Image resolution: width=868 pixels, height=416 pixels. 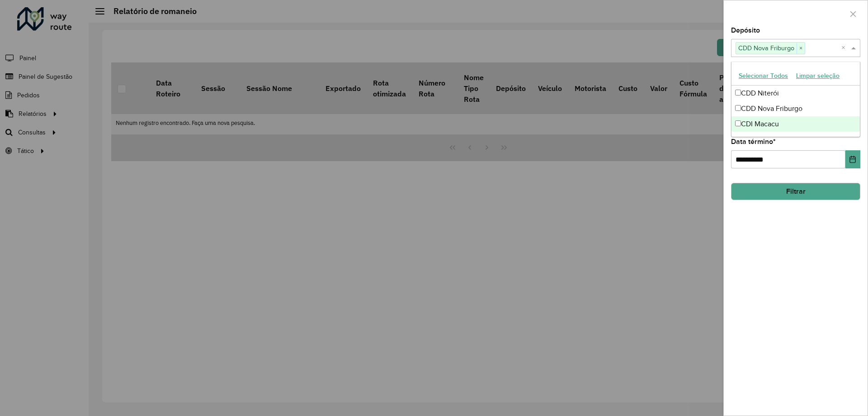 I want to click on button: Filtrar, so click(x=795, y=191).